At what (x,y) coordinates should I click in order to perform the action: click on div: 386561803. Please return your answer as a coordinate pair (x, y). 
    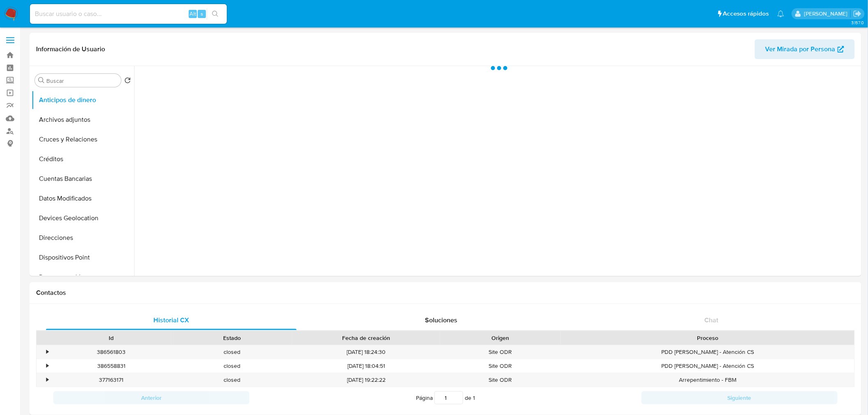
    Looking at the image, I should click on (111, 352).